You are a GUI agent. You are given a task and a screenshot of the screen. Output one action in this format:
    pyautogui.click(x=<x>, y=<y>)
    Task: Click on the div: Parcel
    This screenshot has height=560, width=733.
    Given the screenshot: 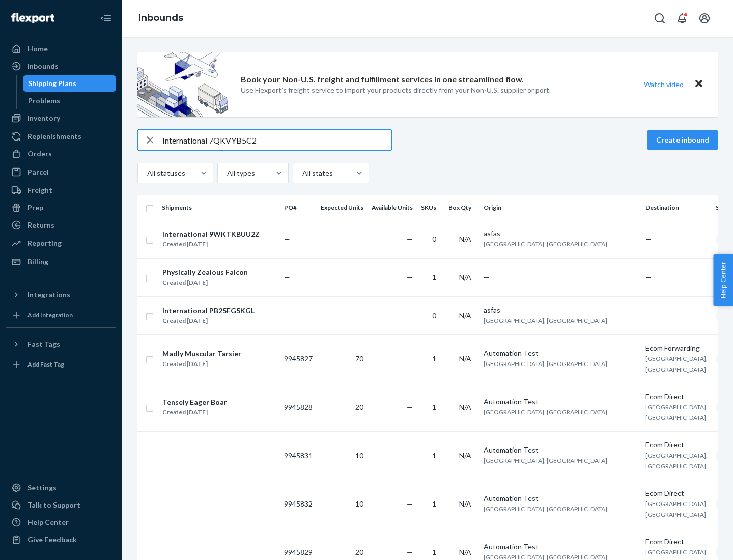 What is the action you would take?
    pyautogui.click(x=38, y=172)
    